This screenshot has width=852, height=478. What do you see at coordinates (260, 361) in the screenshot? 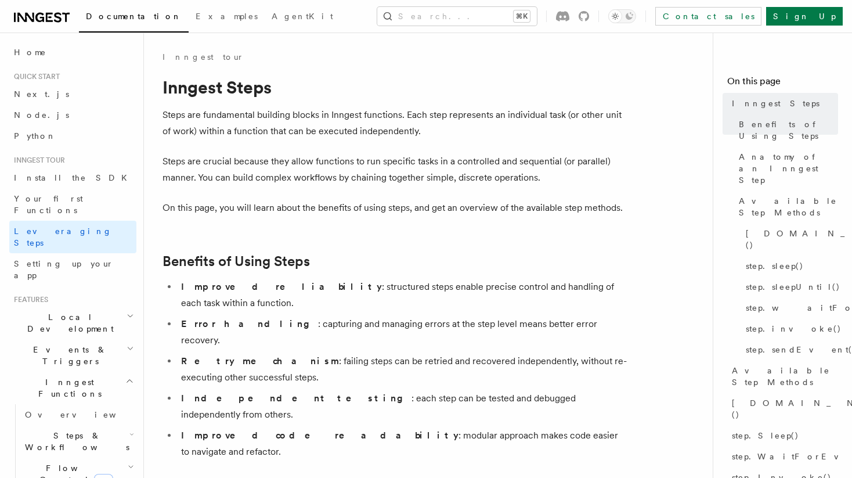
I see `strong: Retry mechanism` at bounding box center [260, 361].